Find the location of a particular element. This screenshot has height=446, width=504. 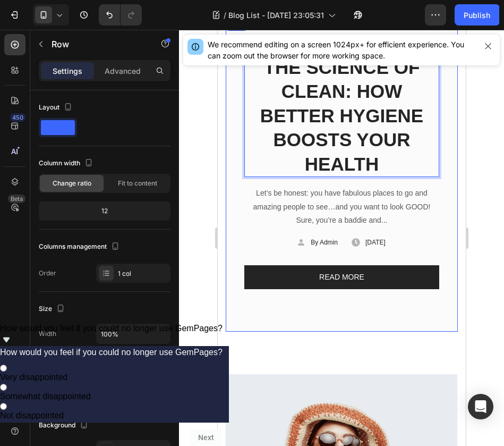

h2: Rich Text Editor. Editing area: main is located at coordinates (123, 86).